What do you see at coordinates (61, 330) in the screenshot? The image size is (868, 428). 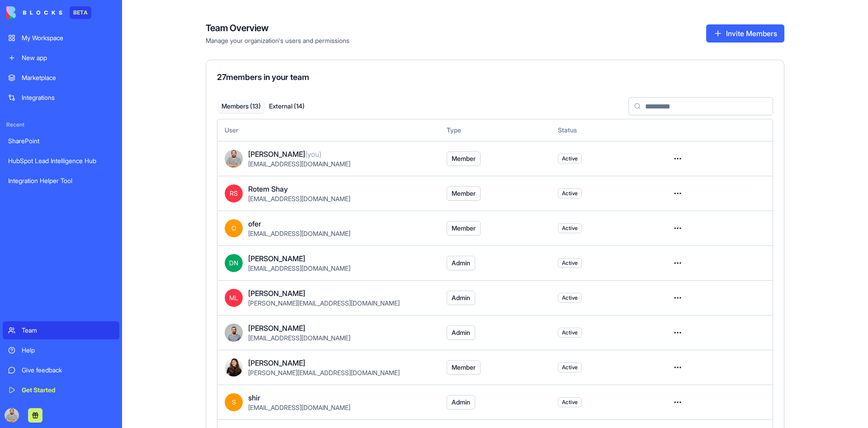 I see `a: Team` at bounding box center [61, 330].